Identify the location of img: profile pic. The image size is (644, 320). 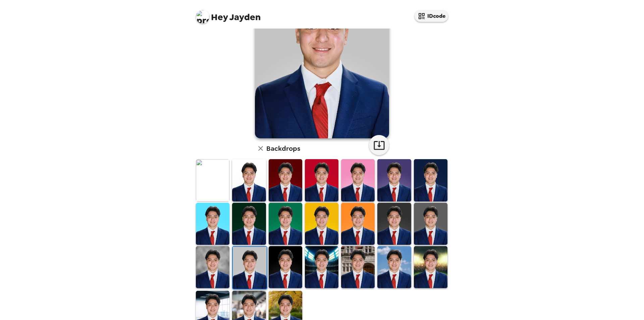
(203, 17).